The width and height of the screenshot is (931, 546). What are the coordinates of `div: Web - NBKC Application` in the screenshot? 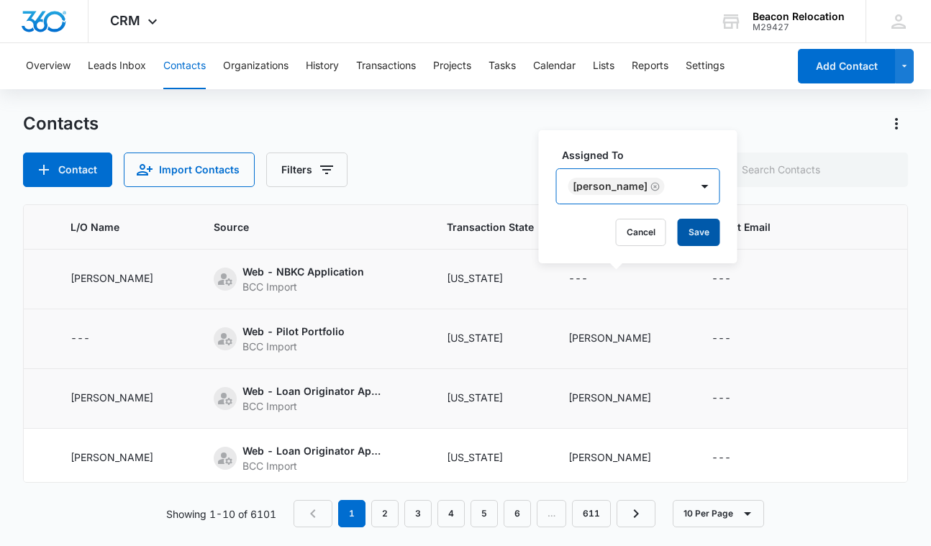 It's located at (303, 271).